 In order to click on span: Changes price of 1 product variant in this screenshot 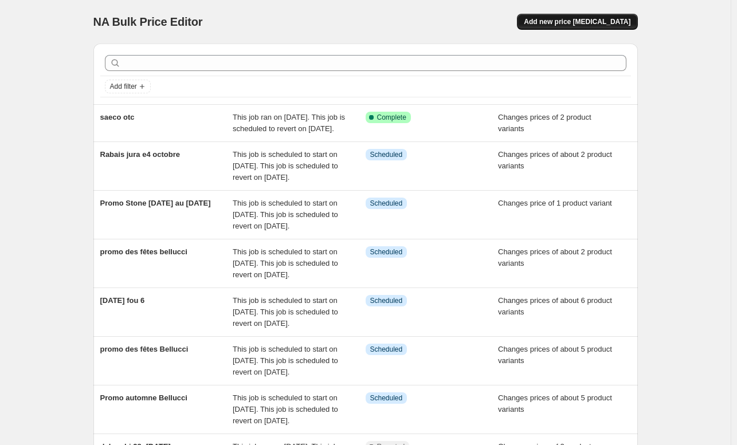, I will do `click(555, 203)`.